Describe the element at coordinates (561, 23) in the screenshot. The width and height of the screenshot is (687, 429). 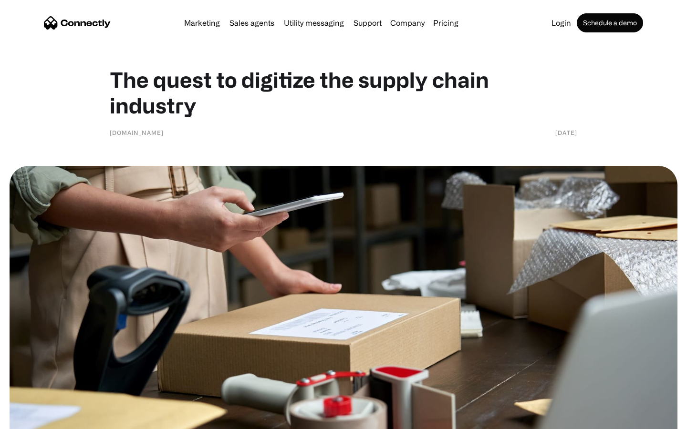
I see `a: Login` at that location.